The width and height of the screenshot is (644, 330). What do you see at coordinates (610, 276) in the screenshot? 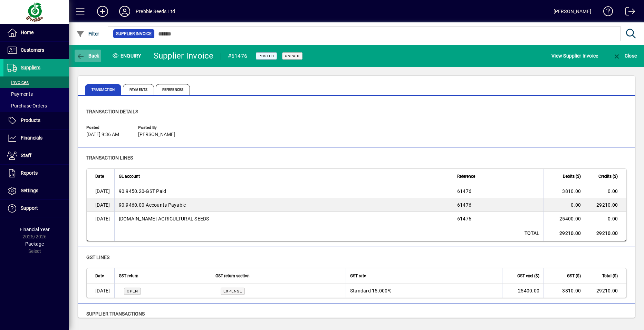
I see `span: Total ($)` at bounding box center [610, 276].